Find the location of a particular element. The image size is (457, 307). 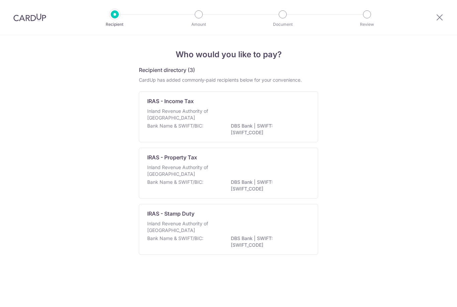

div: CardUp has added commonly-paid recipients below for your convenience. is located at coordinates (229, 80).